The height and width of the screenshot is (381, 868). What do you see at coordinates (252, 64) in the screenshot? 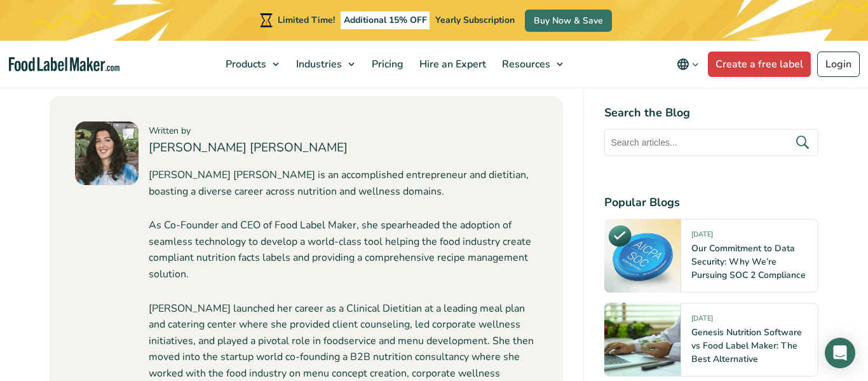
I see `a: Products` at bounding box center [252, 64].